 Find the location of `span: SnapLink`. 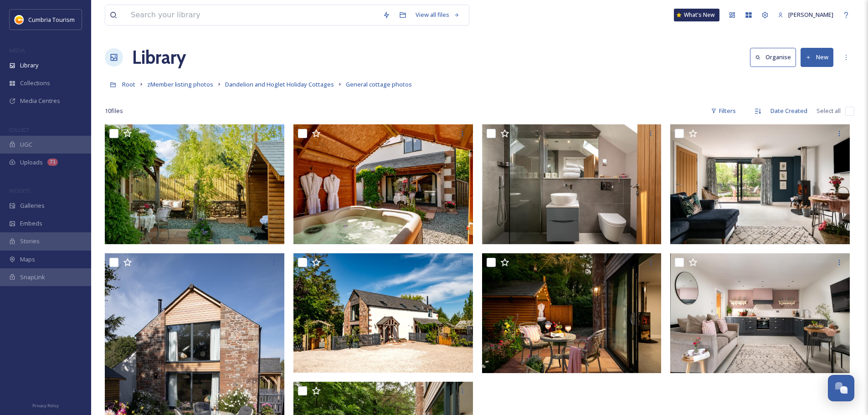

span: SnapLink is located at coordinates (32, 277).